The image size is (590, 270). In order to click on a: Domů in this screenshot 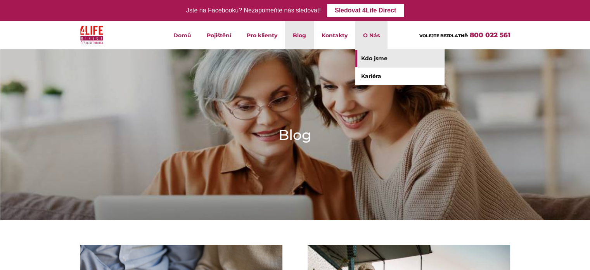, I will do `click(182, 35)`.